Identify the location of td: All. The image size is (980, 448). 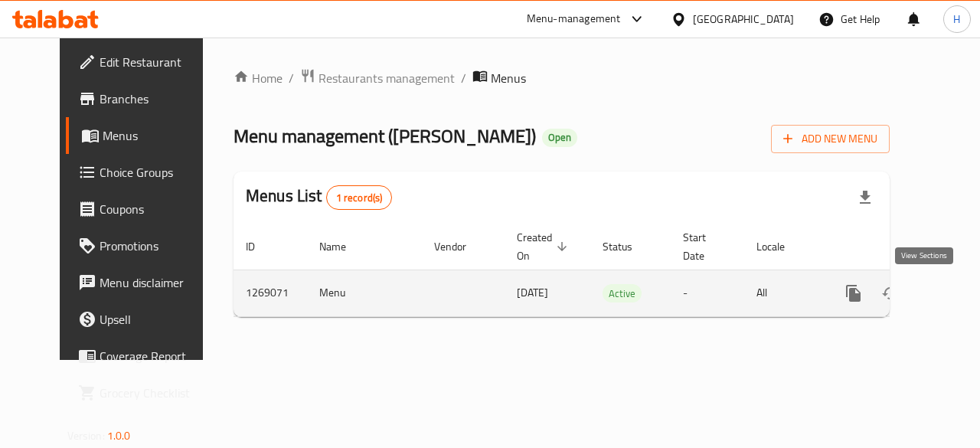
(783, 292).